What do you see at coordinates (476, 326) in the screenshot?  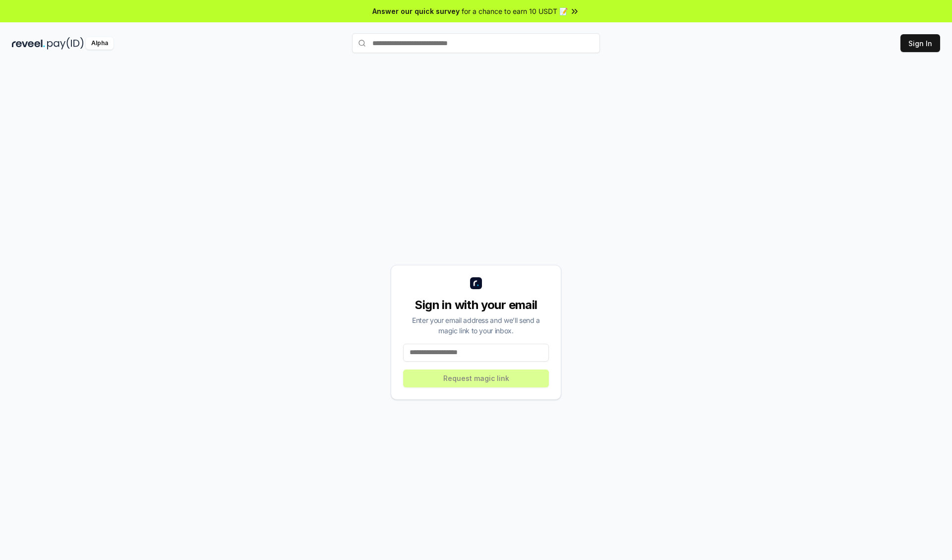 I see `div: Enter your email address and we’ll send a magic link to your inbox.` at bounding box center [476, 326].